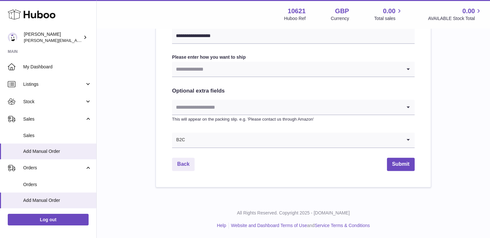 The width and height of the screenshot is (490, 238). What do you see at coordinates (54, 84) in the screenshot?
I see `span: Listings` at bounding box center [54, 84].